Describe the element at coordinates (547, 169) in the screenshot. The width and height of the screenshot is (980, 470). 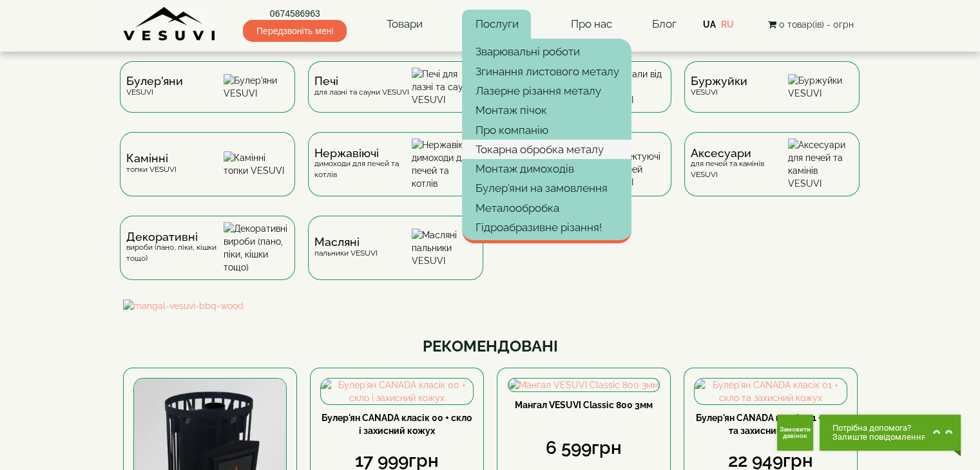
I see `a: Монтаж димоходів` at that location.